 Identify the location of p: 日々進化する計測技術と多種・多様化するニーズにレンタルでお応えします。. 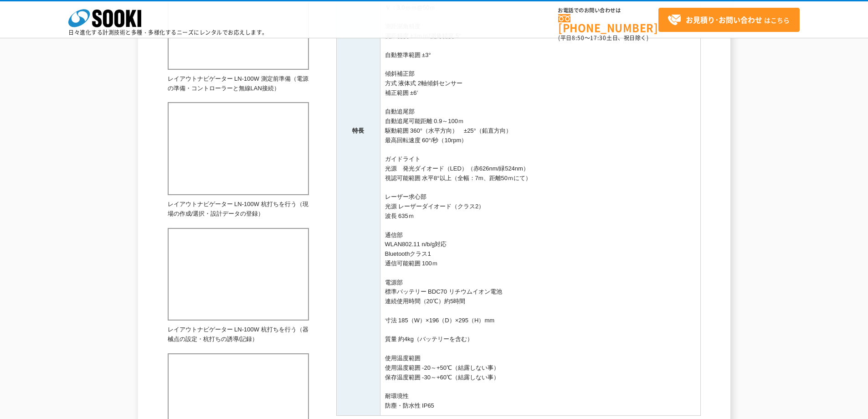
(168, 33).